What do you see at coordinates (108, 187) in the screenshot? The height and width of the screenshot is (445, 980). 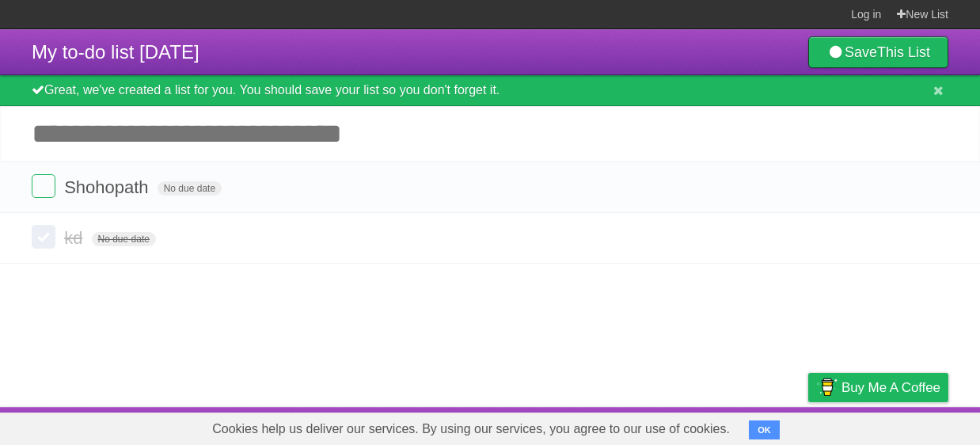 I see `span: Shohopath` at bounding box center [108, 187].